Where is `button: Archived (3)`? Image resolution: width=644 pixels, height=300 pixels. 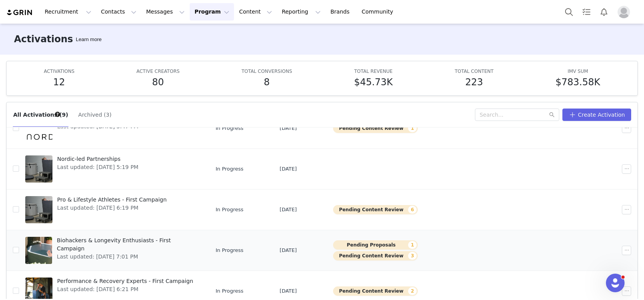
button: Archived (3) is located at coordinates (95, 115).